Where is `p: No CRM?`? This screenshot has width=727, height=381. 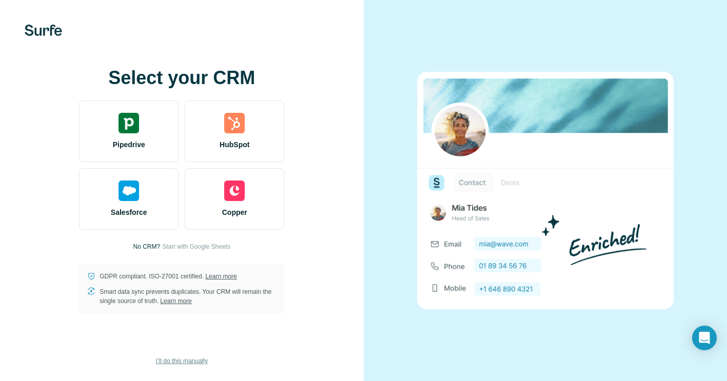 p: No CRM? is located at coordinates (147, 247).